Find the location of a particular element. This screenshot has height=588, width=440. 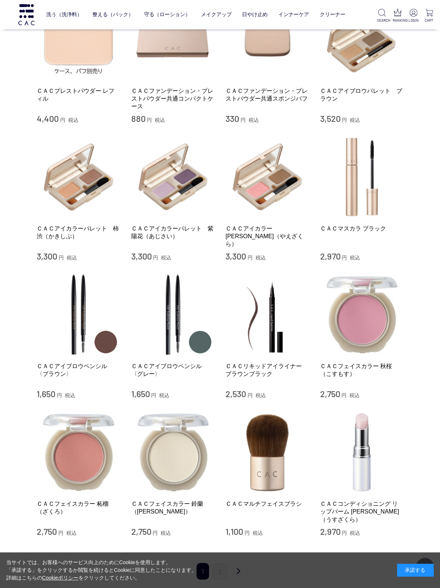

a: ＣＡＣアイブロウペンシル 〈グレー〉 is located at coordinates (173, 314).